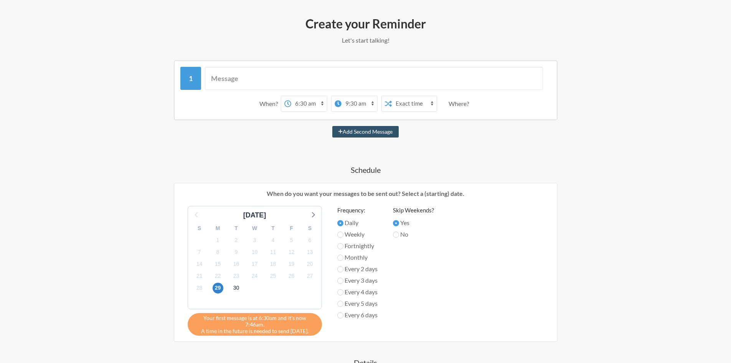 This screenshot has width=731, height=363. I want to click on span: Thursday, October 2, 2025, so click(236, 240).